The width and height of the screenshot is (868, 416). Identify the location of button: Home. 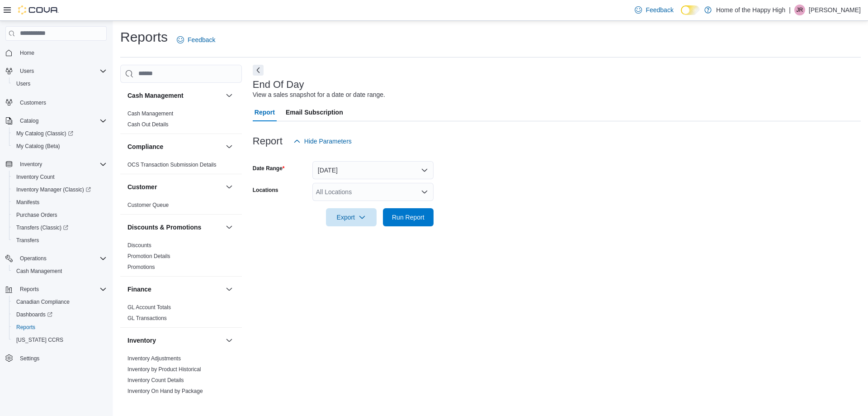
(56, 52).